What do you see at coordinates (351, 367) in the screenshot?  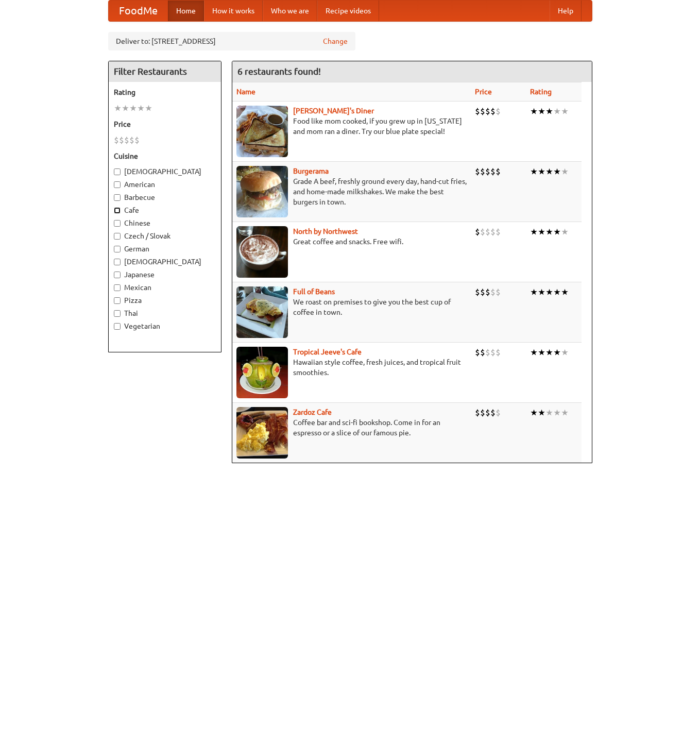 I see `p: Hawaiian style coffee, fresh juices, and tropical fruit smoothies.` at bounding box center [351, 367].